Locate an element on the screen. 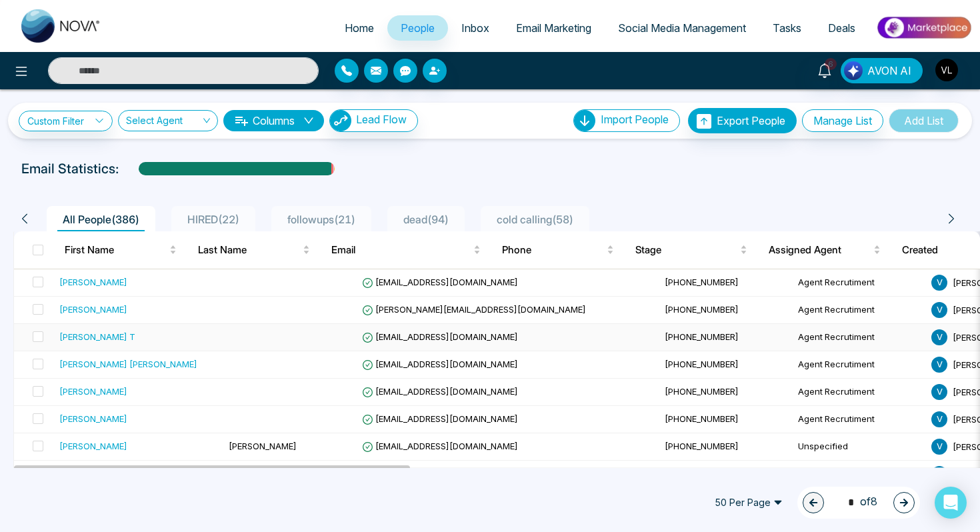 The width and height of the screenshot is (980, 532). span: dead ( 94 ) is located at coordinates (426, 219).